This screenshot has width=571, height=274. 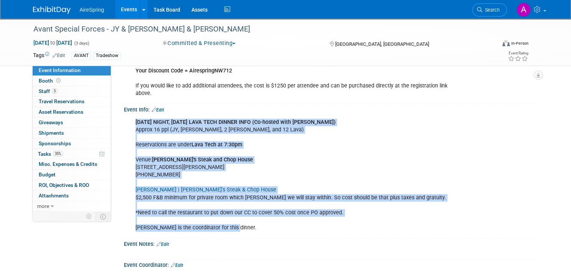 I want to click on td: Toggle Event Tabs, so click(x=103, y=217).